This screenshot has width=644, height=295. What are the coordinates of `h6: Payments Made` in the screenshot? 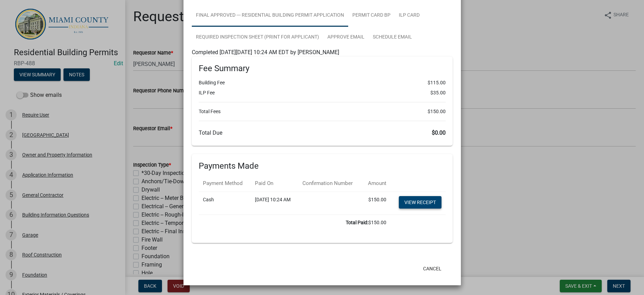 It's located at (322, 166).